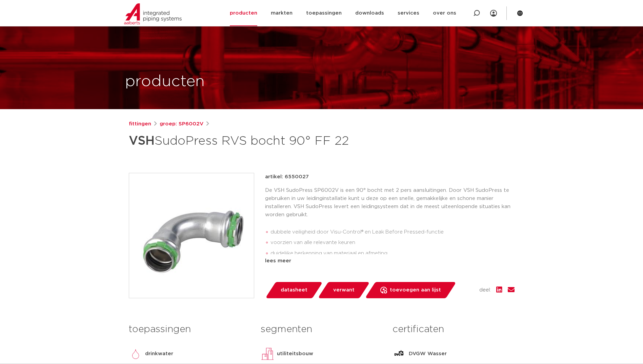 The height and width of the screenshot is (364, 643). Describe the element at coordinates (399, 354) in the screenshot. I see `img: DVGW Wasser` at that location.